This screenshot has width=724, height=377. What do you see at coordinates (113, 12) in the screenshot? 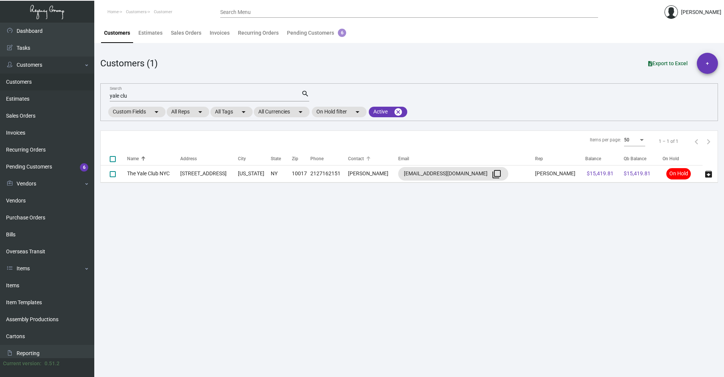
I see `span: Home` at bounding box center [113, 12].